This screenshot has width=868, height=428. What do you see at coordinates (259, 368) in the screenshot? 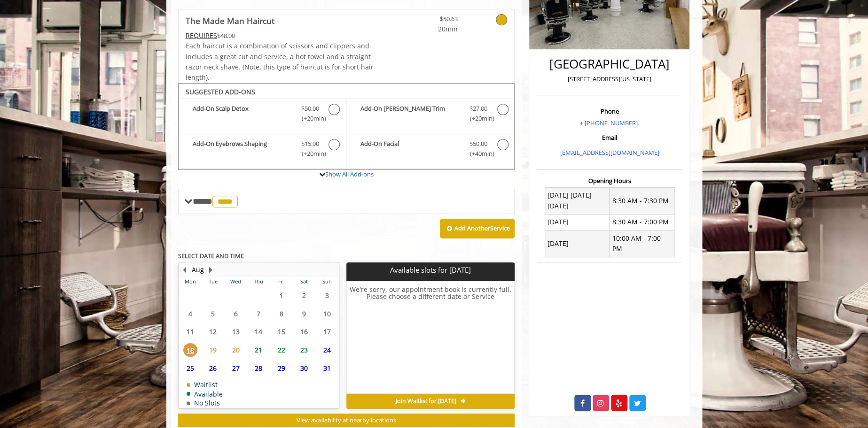
I see `span: 28` at bounding box center [259, 368].